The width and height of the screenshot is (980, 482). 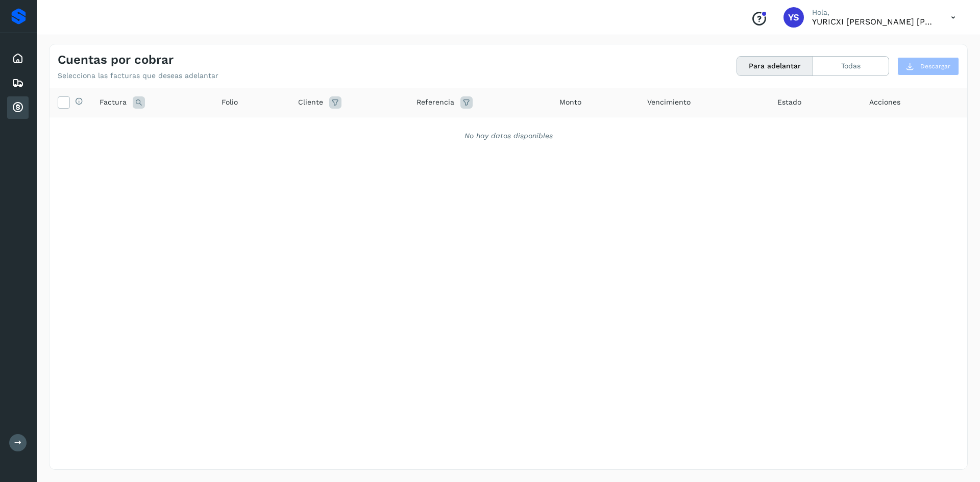 What do you see at coordinates (884, 102) in the screenshot?
I see `span: Acciones` at bounding box center [884, 102].